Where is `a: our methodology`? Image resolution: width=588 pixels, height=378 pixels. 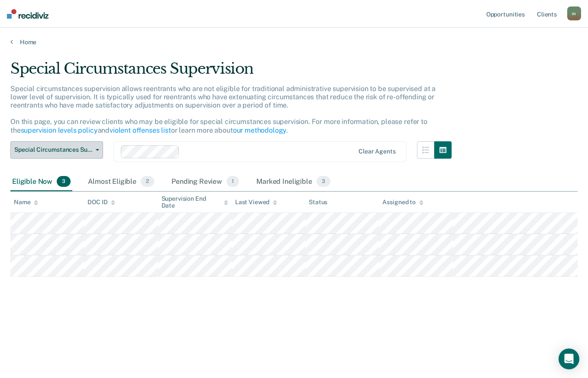 a: our methodology is located at coordinates (260, 130).